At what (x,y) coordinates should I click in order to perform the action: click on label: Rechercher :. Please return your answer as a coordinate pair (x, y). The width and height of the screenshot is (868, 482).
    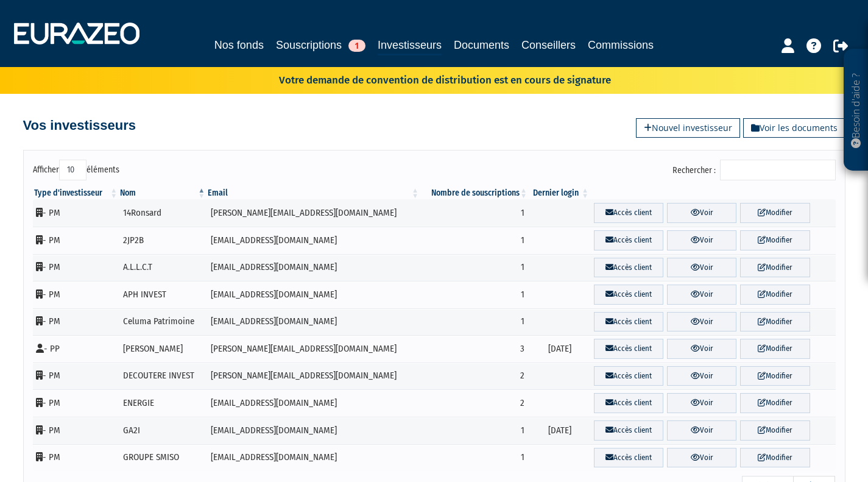
    Looking at the image, I should click on (754, 170).